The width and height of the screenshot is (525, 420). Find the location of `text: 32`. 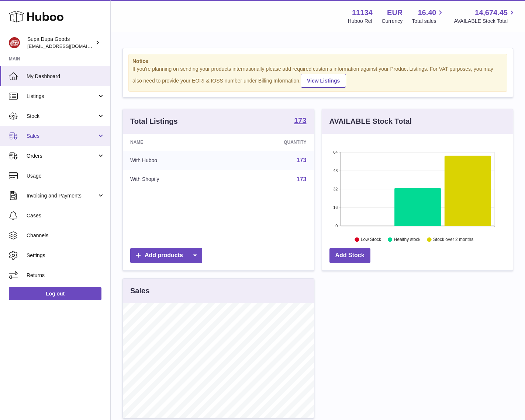

text: 32 is located at coordinates (335, 189).